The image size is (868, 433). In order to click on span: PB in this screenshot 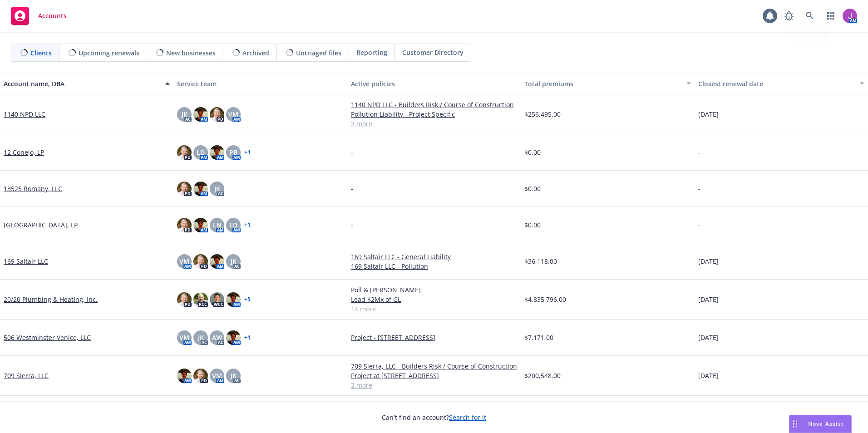, I will do `click(233, 152)`.